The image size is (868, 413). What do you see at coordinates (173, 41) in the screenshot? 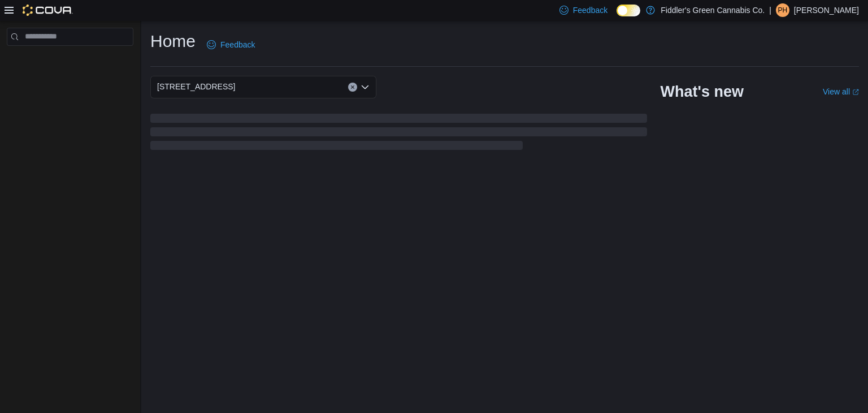
I see `h1: Home` at bounding box center [173, 41].